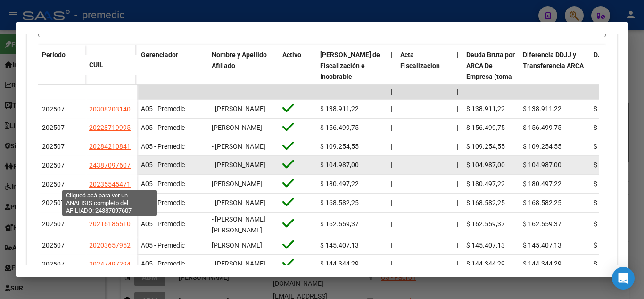 This screenshot has width=644, height=299. Describe the element at coordinates (624, 279) in the screenshot. I see `div: Open Intercom Messenger` at that location.